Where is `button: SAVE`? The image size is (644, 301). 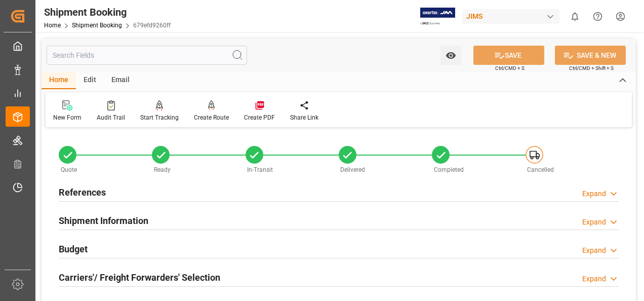 button: SAVE is located at coordinates (509, 55).